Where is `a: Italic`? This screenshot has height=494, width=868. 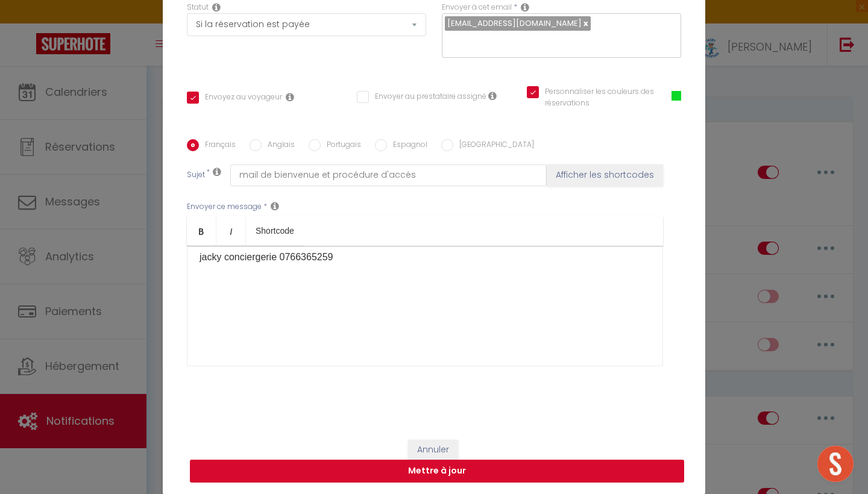
a: Italic is located at coordinates (231, 231).